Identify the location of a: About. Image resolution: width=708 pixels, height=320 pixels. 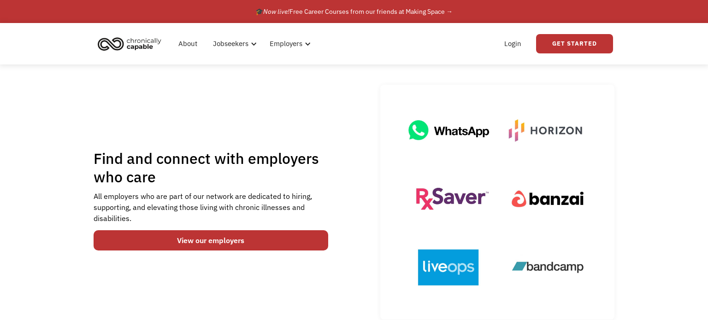
(187, 44).